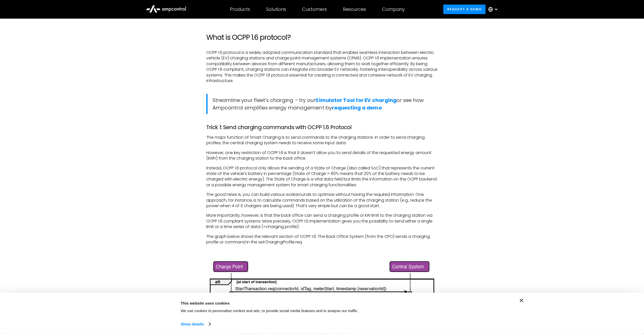 Image resolution: width=644 pixels, height=334 pixels. What do you see at coordinates (474, 306) in the screenshot?
I see `button: Okay` at bounding box center [474, 306].